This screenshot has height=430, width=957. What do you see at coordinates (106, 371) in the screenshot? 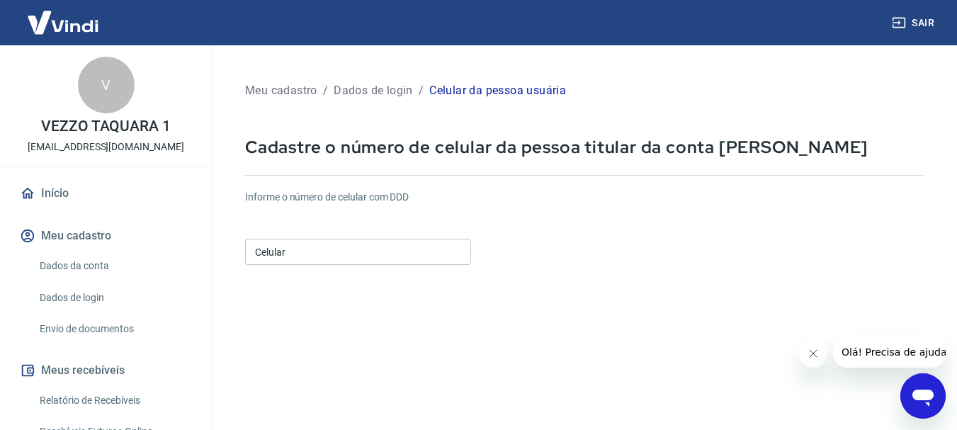
I see `button: Meus recebíveis` at bounding box center [106, 371].